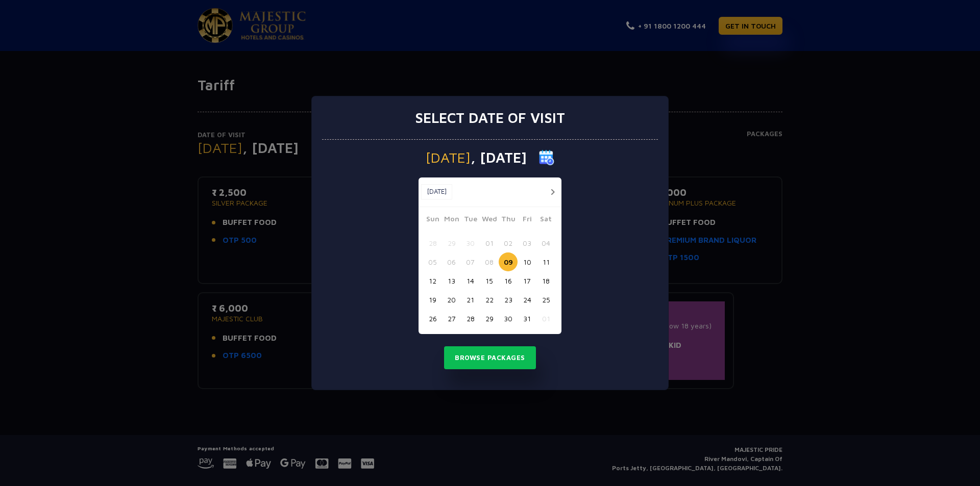 This screenshot has width=980, height=486. Describe the element at coordinates (527, 319) in the screenshot. I see `button: 31` at that location.